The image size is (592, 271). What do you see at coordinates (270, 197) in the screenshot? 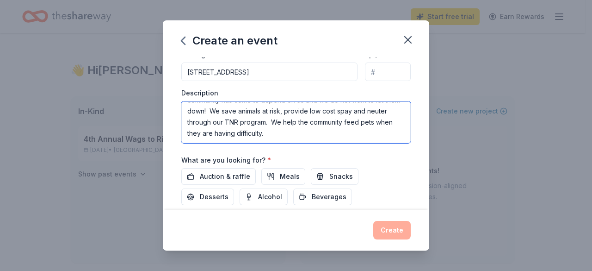
I see `span: Alcohol` at bounding box center [270, 197].